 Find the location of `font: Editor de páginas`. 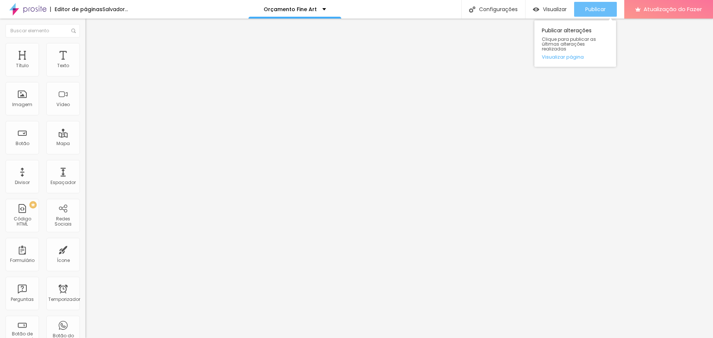

font: Editor de páginas is located at coordinates (78, 9).